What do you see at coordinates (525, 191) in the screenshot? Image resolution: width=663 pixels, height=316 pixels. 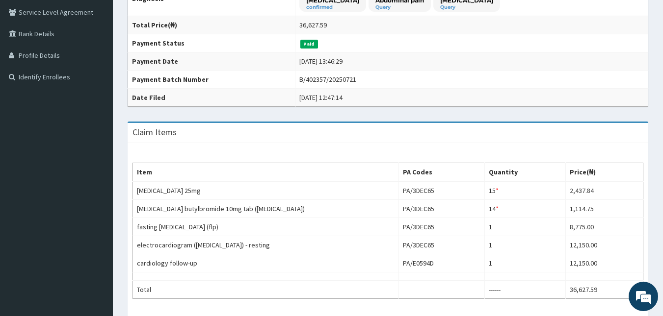 I see `td: 15` at bounding box center [525, 191].